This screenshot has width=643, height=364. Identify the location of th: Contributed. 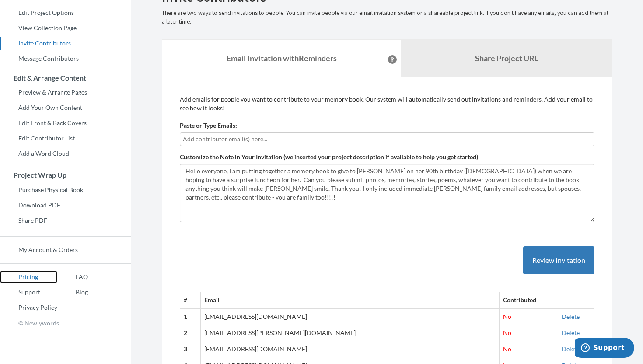
(528, 300).